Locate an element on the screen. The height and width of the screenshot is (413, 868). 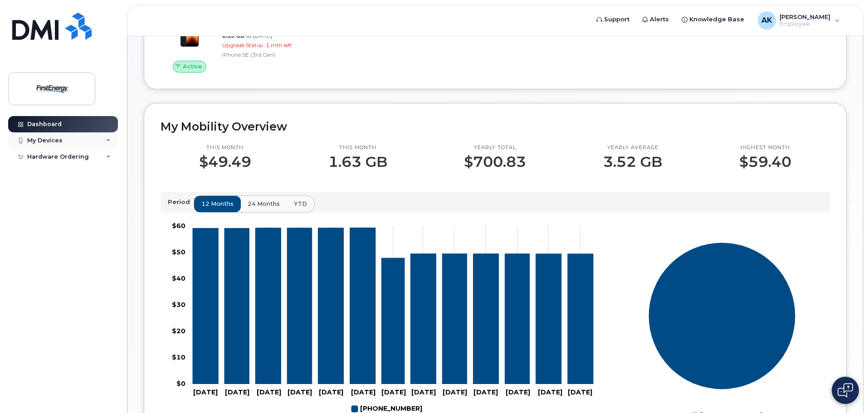
div: Andrew Kiewra is located at coordinates (799, 21).